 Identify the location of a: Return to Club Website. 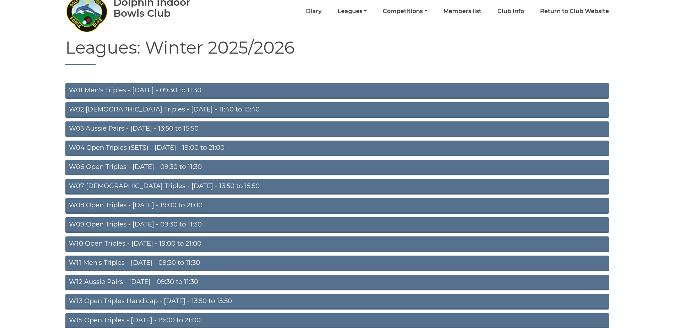
(575, 11).